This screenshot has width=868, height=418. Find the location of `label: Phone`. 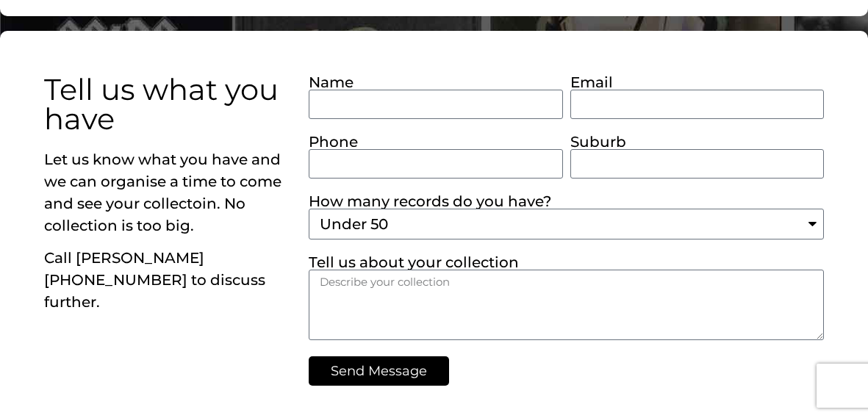

label: Phone is located at coordinates (333, 142).